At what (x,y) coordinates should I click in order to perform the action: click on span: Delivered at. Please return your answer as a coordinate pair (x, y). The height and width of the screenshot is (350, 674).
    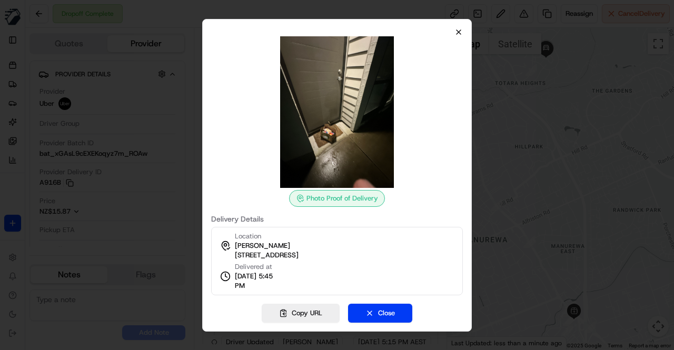
    Looking at the image, I should click on (259, 267).